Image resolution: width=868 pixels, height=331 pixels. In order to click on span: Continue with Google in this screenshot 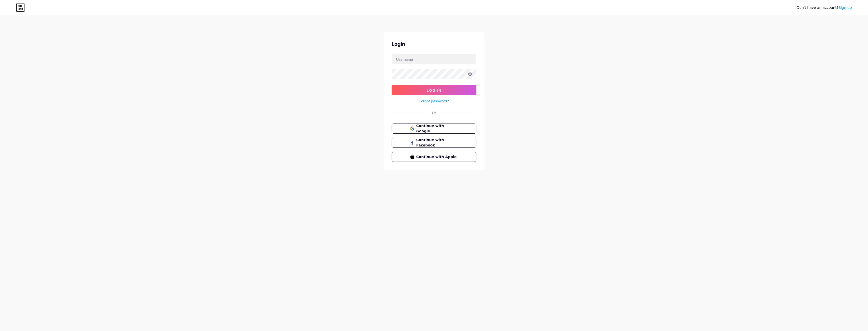, I will do `click(437, 129)`.